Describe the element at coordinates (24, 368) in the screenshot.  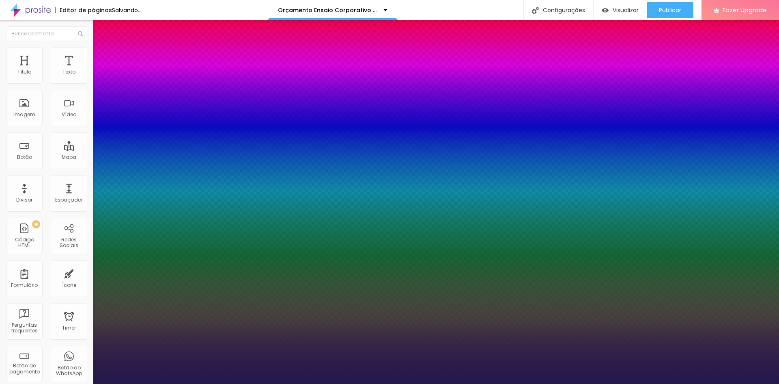
I see `div: Botão de pagamento` at that location.